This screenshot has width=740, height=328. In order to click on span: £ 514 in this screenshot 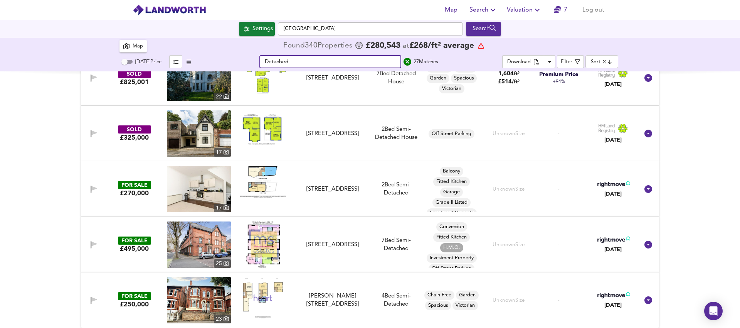, I will do `click(509, 82)`.